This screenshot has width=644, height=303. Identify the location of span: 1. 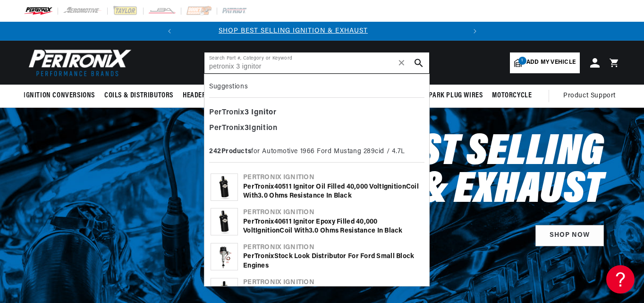
(523, 61).